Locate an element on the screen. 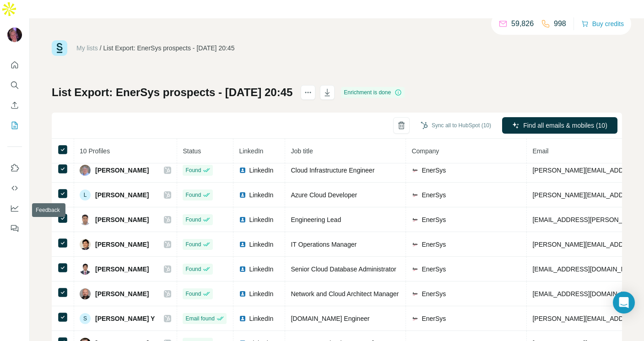  div: Enrichment is done is located at coordinates (373, 92).